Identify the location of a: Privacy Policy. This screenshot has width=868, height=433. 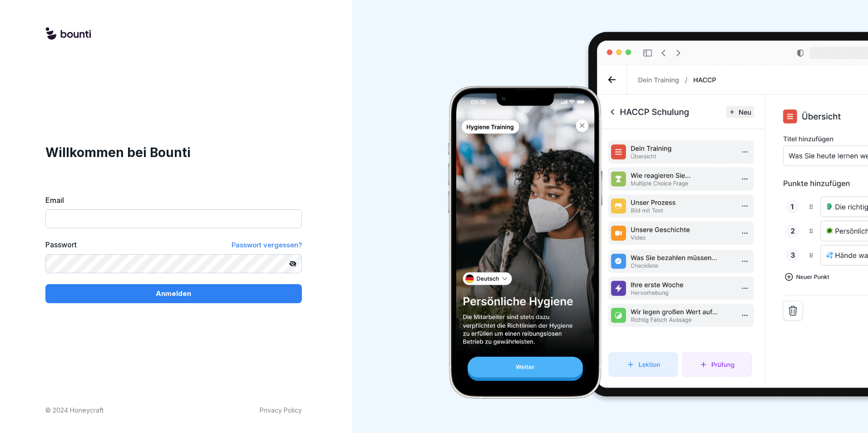
(281, 410).